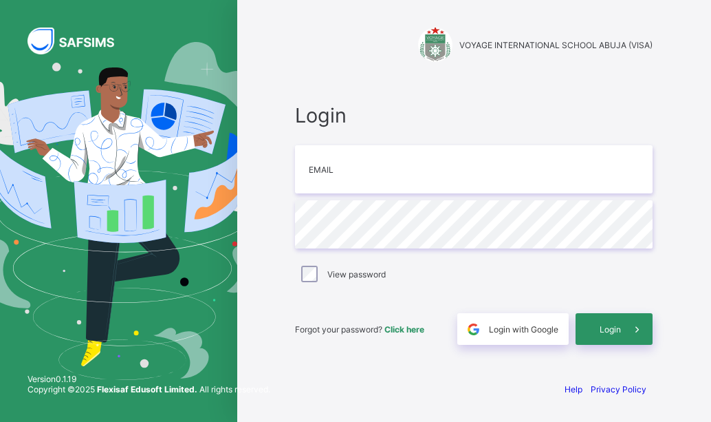  What do you see at coordinates (360, 329) in the screenshot?
I see `span: Forgot your password?` at bounding box center [360, 329].